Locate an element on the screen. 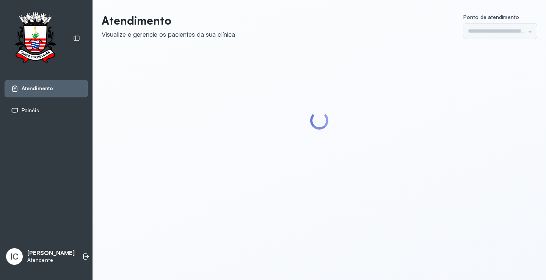 The width and height of the screenshot is (546, 280). p: Atendente is located at coordinates (51, 260).